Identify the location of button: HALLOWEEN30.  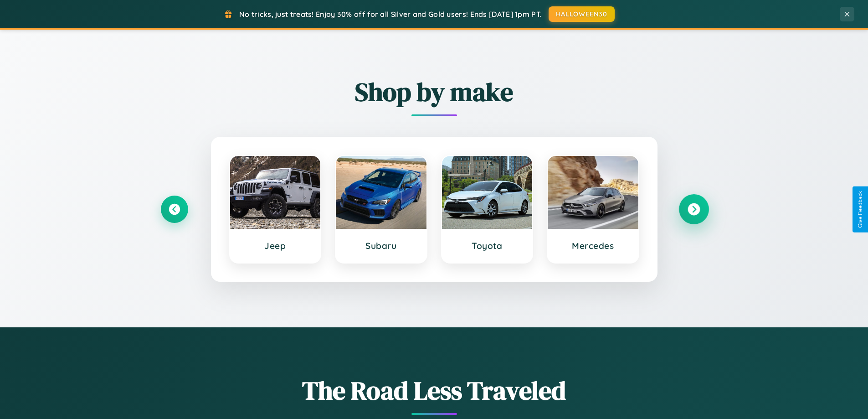
(582, 14).